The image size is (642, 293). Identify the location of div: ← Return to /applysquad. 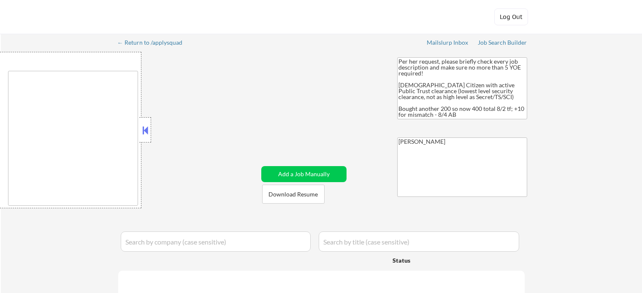
(154, 43).